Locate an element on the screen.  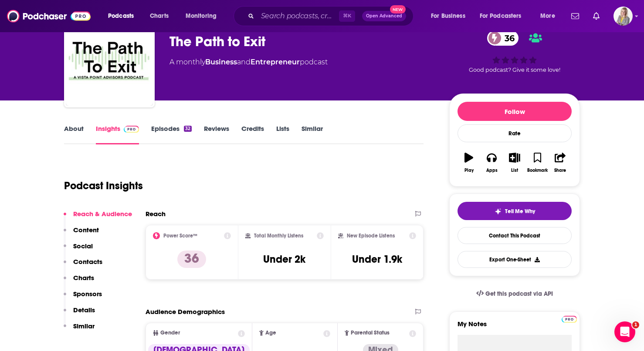
a: Business is located at coordinates (221, 62).